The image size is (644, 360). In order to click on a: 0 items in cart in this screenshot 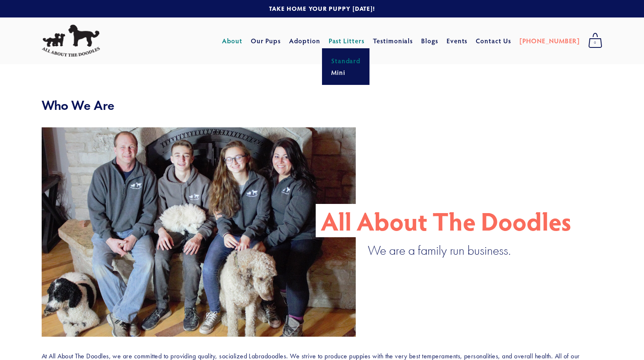, I will do `click(596, 41)`.